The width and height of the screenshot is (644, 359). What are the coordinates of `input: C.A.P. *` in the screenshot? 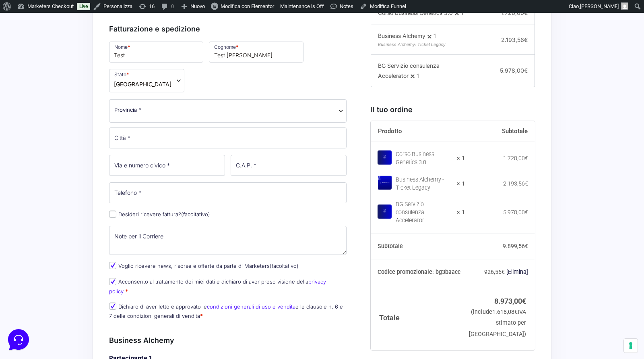 It's located at (288, 165).